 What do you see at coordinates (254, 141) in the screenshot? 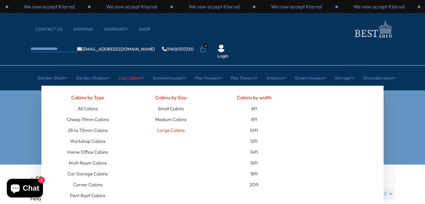
I see `a: 12ft` at bounding box center [254, 141].